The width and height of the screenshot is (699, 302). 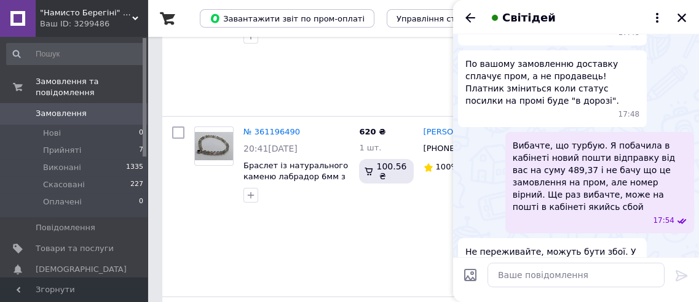 What do you see at coordinates (370, 148) in the screenshot?
I see `span: 1 шт.` at bounding box center [370, 148].